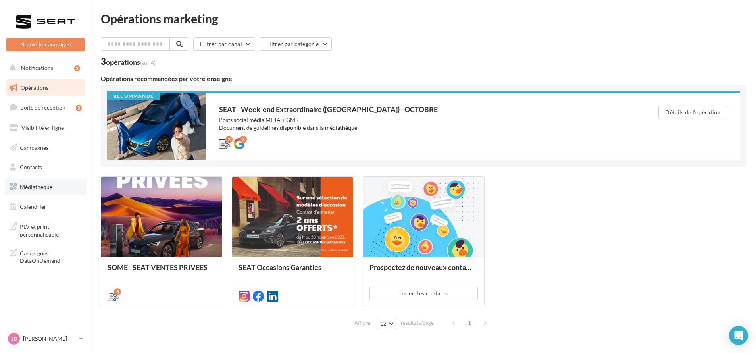  Describe the element at coordinates (43, 107) in the screenshot. I see `span: Boîte de réception` at that location.